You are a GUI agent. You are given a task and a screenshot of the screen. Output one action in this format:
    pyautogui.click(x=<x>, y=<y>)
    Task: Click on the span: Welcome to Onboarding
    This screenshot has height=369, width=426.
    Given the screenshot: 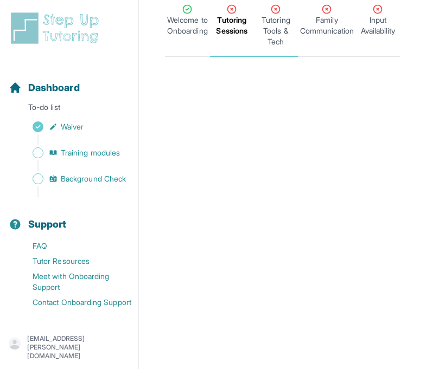 What is the action you would take?
    pyautogui.click(x=187, y=25)
    